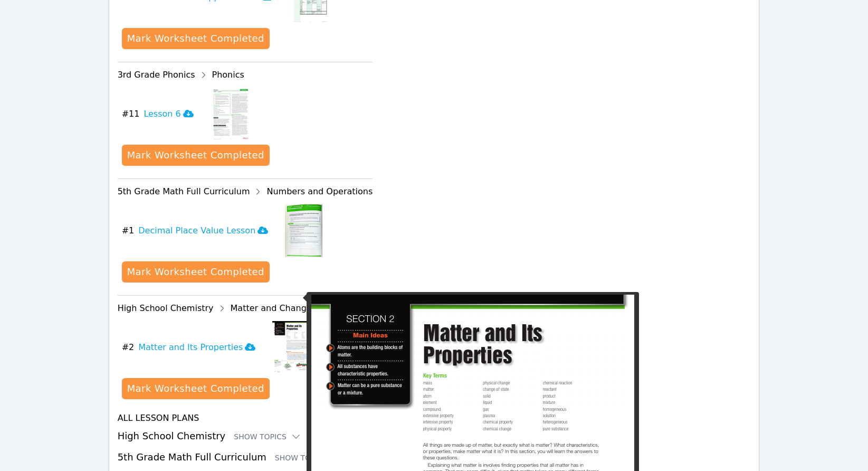  What do you see at coordinates (128, 347) in the screenshot?
I see `span: # 2` at bounding box center [128, 347].